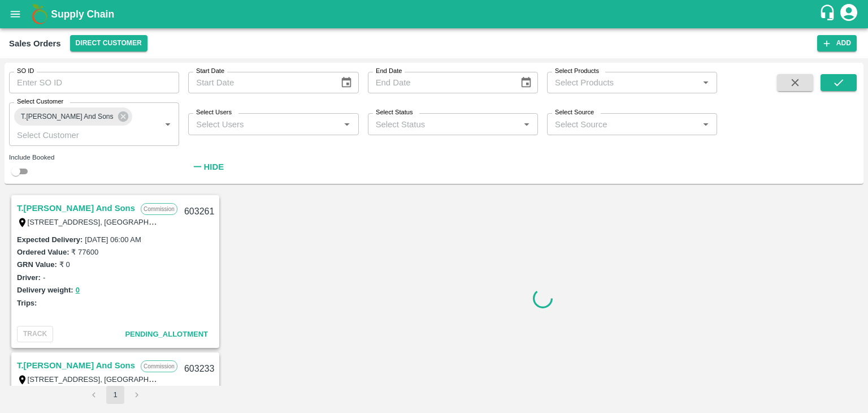  Describe the element at coordinates (214, 167) in the screenshot. I see `strong: Hide` at that location.